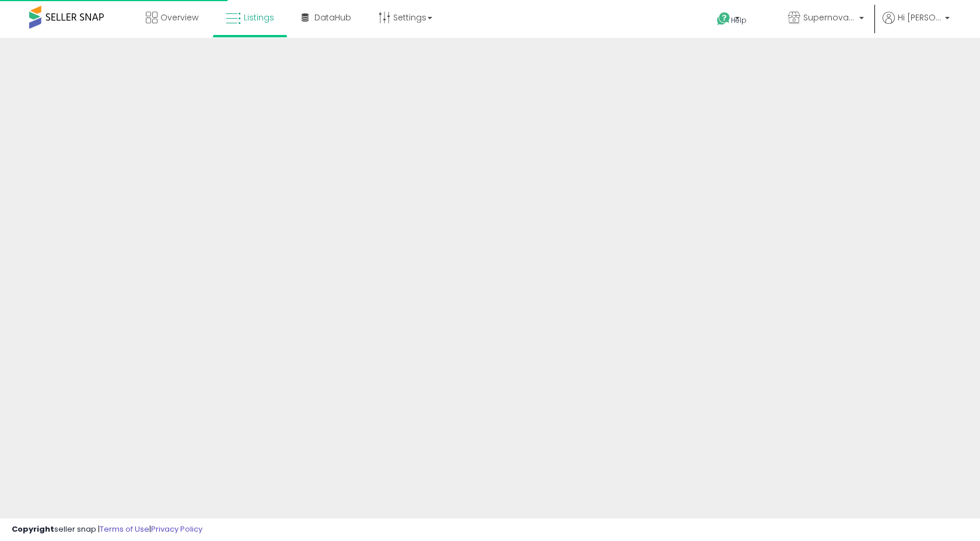  I want to click on span: Help, so click(739, 20).